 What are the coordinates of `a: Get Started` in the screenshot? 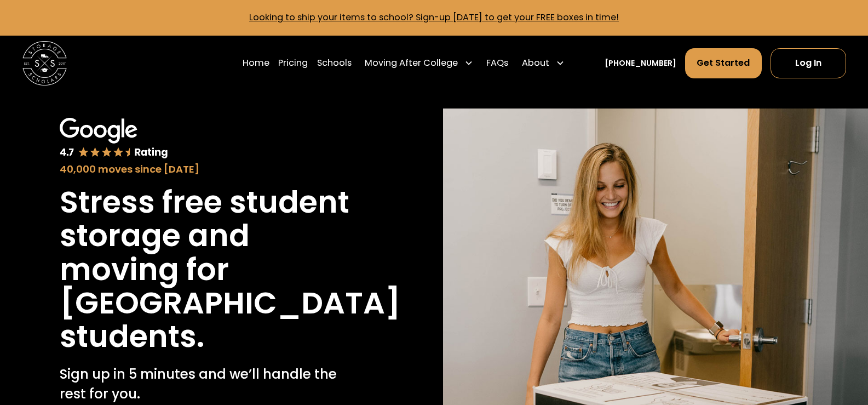 It's located at (723, 63).